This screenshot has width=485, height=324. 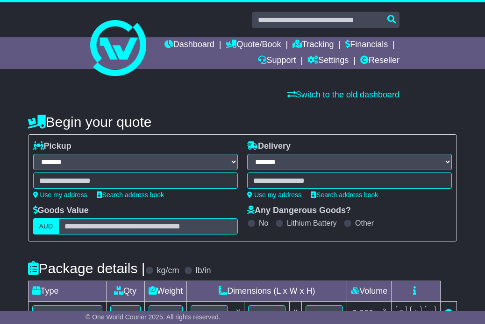 I want to click on td: Dimensions (L x W x H), so click(x=267, y=292).